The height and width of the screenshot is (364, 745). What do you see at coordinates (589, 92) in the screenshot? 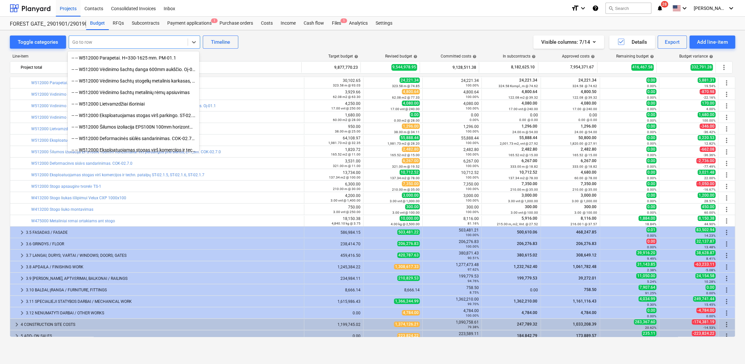
I see `span: 4,800.50` at bounding box center [589, 92].